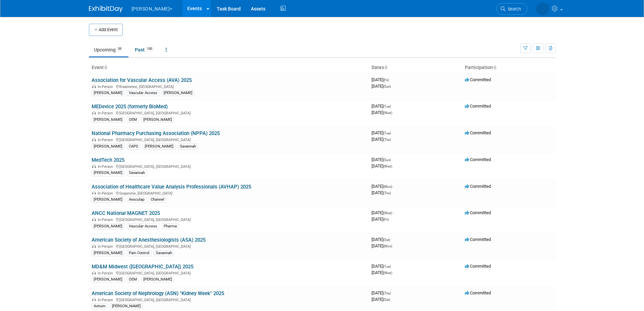 The height and width of the screenshot is (311, 644). I want to click on a: American Society of Anesthesiologists (ASA) 2025, so click(149, 240).